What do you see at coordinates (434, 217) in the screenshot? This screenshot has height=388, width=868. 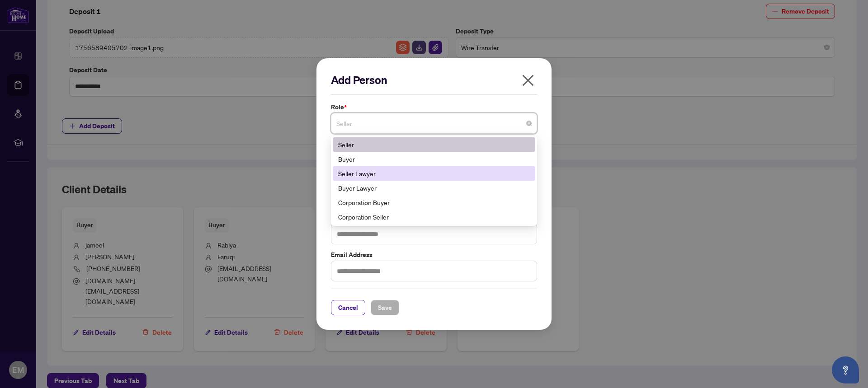 I see `div: Corporation Seller` at bounding box center [434, 217].